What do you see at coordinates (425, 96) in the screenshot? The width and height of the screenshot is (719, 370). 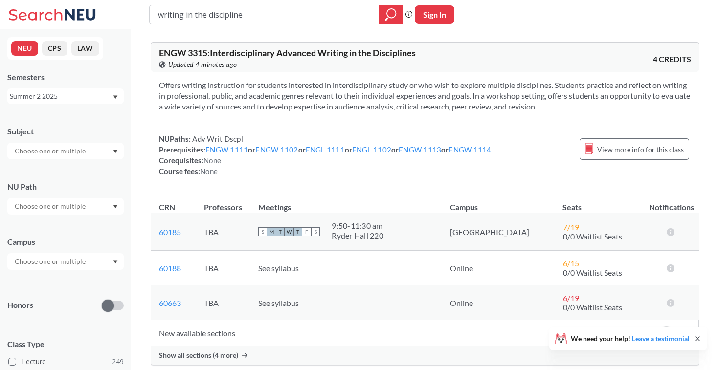 I see `section: Offers writing instruction for students interested in interdisciplinary study or who wish to expl...` at bounding box center [425, 96].